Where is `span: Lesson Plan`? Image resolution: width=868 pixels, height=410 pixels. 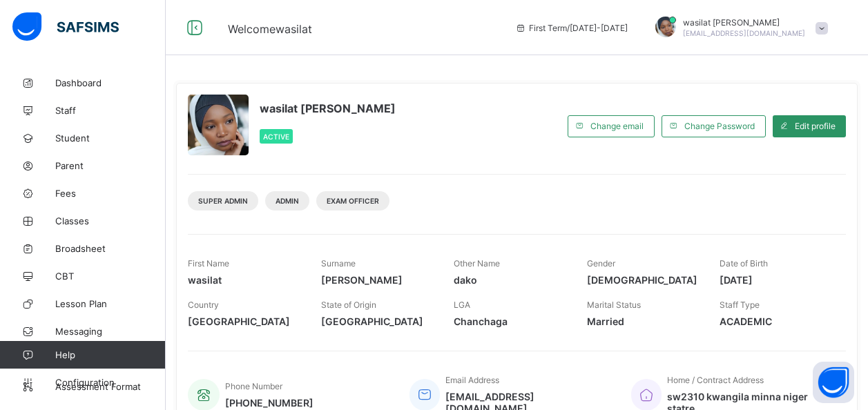 span: Lesson Plan is located at coordinates (110, 304).